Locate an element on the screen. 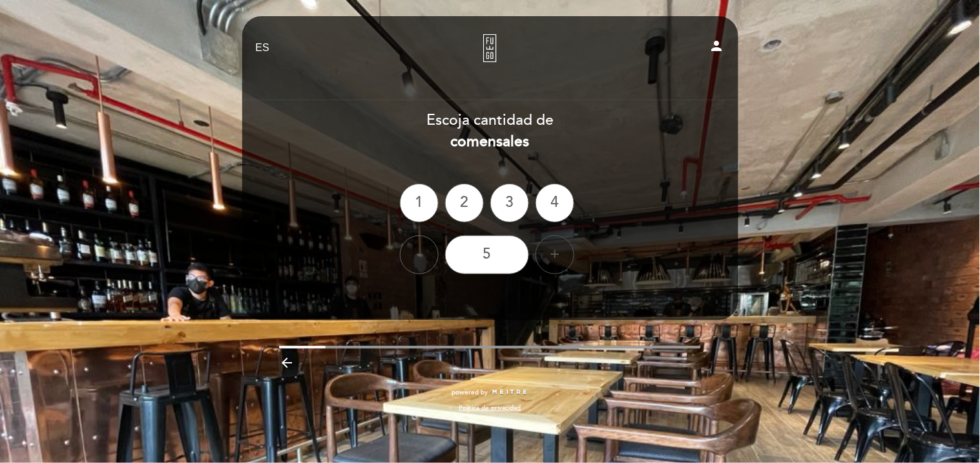 The height and width of the screenshot is (463, 980). i: arrow_backward is located at coordinates (287, 362).